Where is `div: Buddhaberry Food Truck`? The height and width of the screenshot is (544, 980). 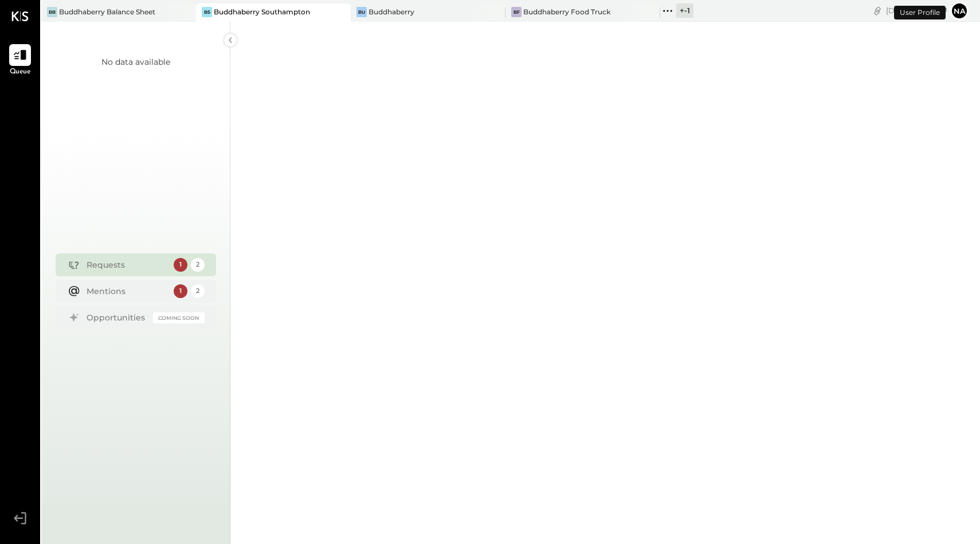 div: Buddhaberry Food Truck is located at coordinates (567, 12).